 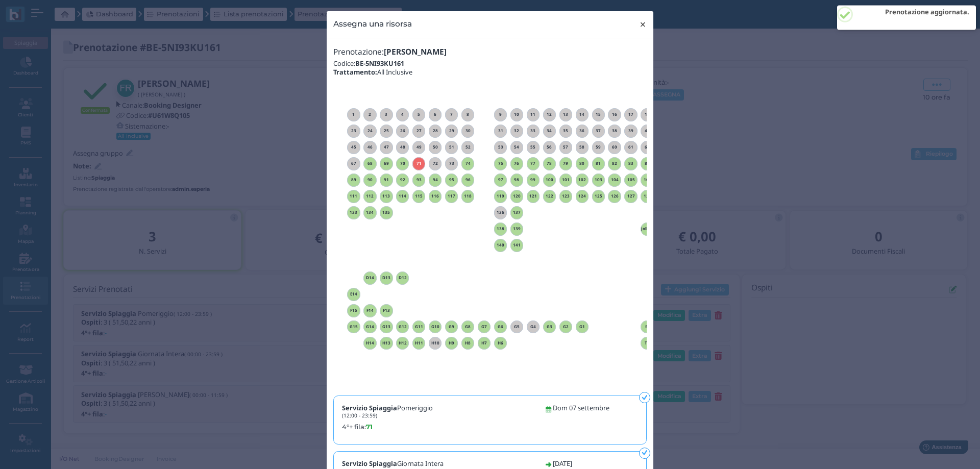 I want to click on h6: 14, so click(x=582, y=114).